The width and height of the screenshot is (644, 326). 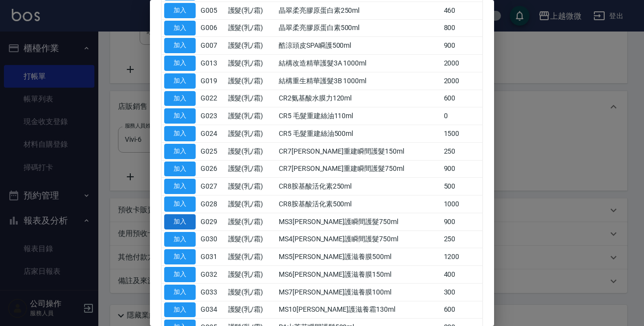 What do you see at coordinates (212, 221) in the screenshot?
I see `td: G029` at bounding box center [212, 221].